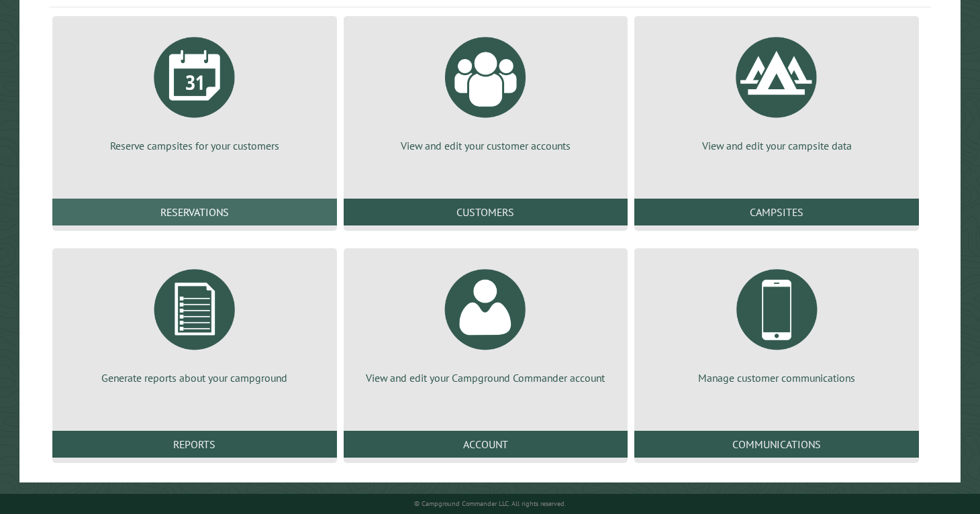  What do you see at coordinates (486, 90) in the screenshot?
I see `a: View and edit your customer accounts` at bounding box center [486, 90].